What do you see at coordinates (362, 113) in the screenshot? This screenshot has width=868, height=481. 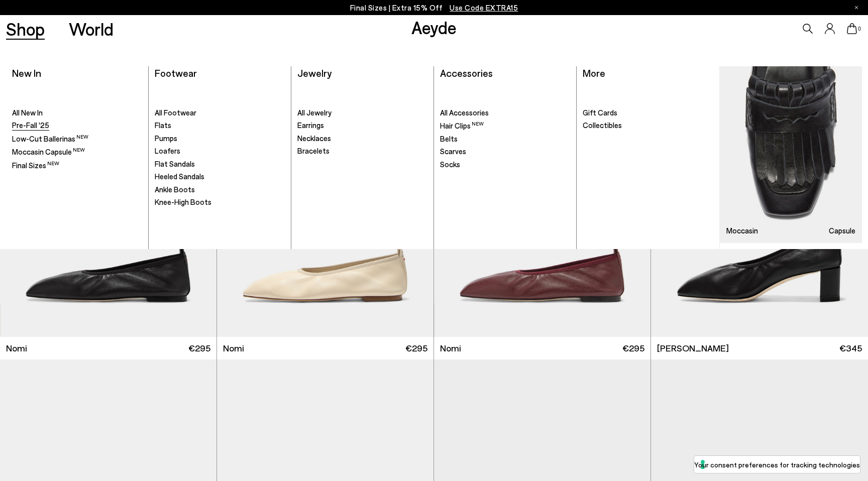 I see `a: All Jewelry` at bounding box center [362, 113].